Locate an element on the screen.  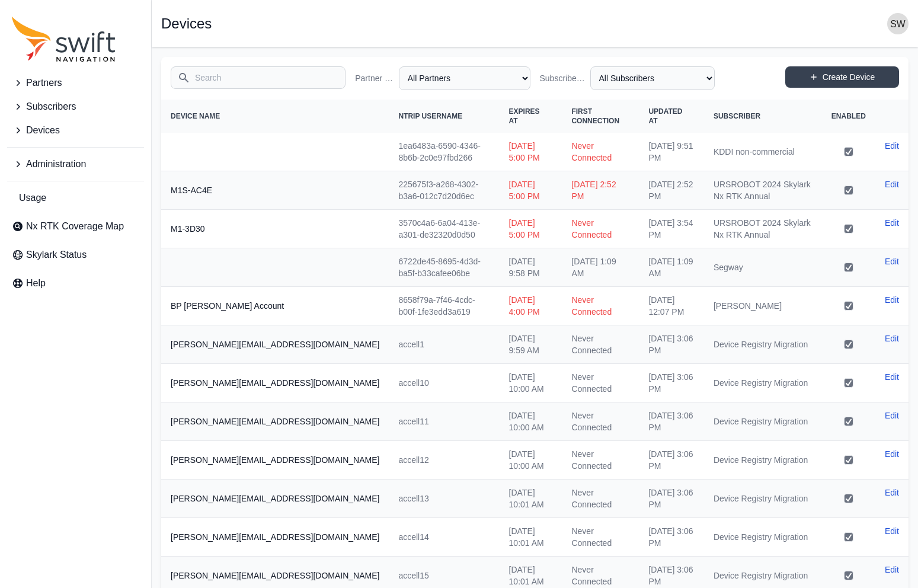
td: 225675f3-a268-4302-b3a6-012c7d20d6ec is located at coordinates (444, 190).